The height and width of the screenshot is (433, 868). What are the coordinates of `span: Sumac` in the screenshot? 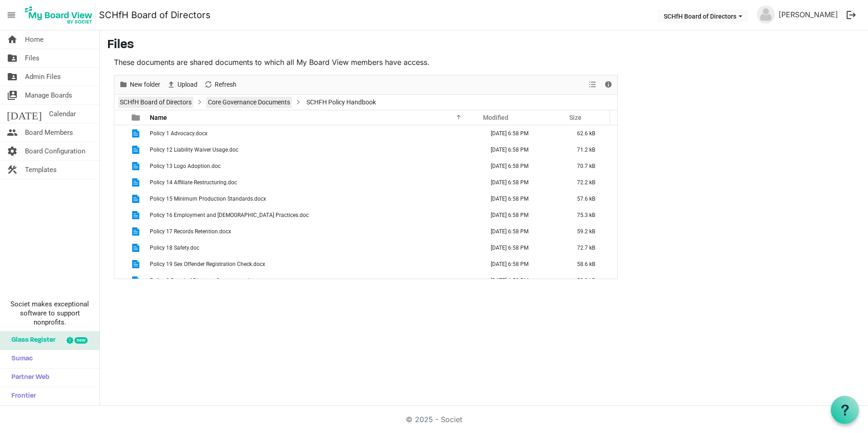 It's located at (19, 359).